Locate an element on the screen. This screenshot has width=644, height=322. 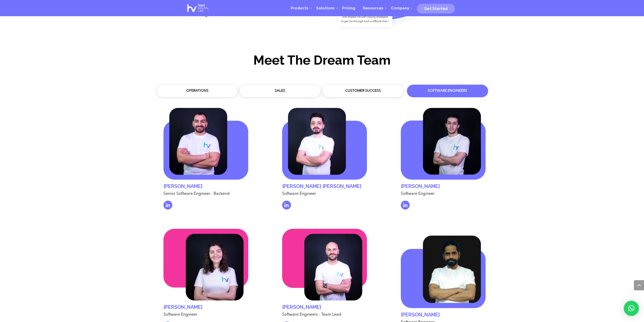
div: Sales is located at coordinates (280, 91).